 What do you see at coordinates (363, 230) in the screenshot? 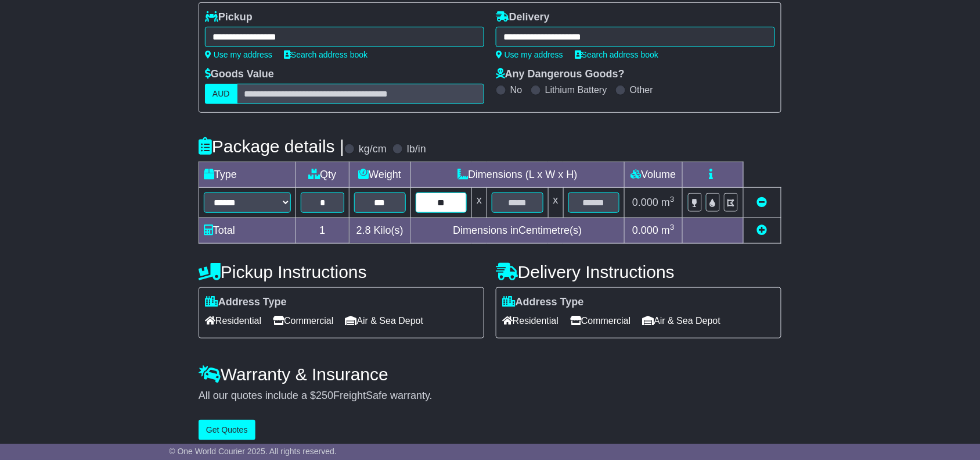
I see `span: 2.8` at bounding box center [363, 230].